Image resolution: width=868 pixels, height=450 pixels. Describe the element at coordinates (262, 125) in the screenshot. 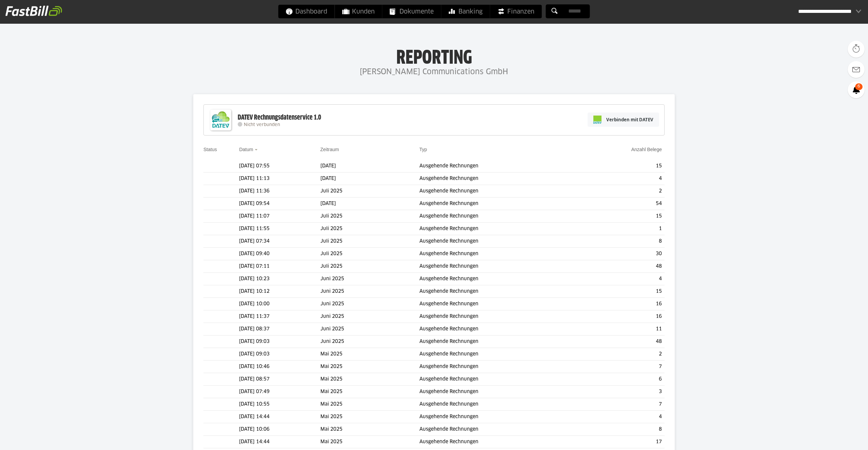

I see `span: Nicht verbunden` at that location.